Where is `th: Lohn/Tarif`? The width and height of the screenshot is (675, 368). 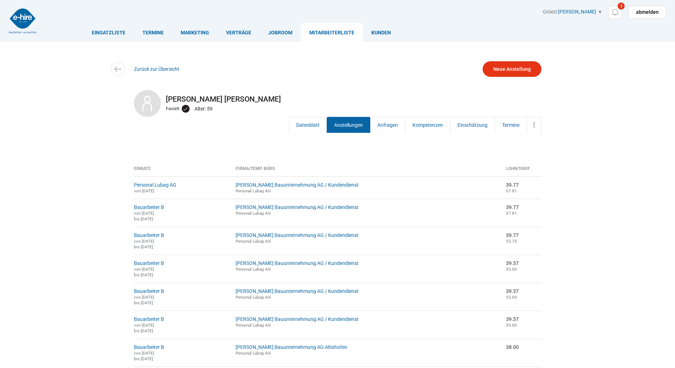 th: Lohn/Tarif is located at coordinates (521, 171).